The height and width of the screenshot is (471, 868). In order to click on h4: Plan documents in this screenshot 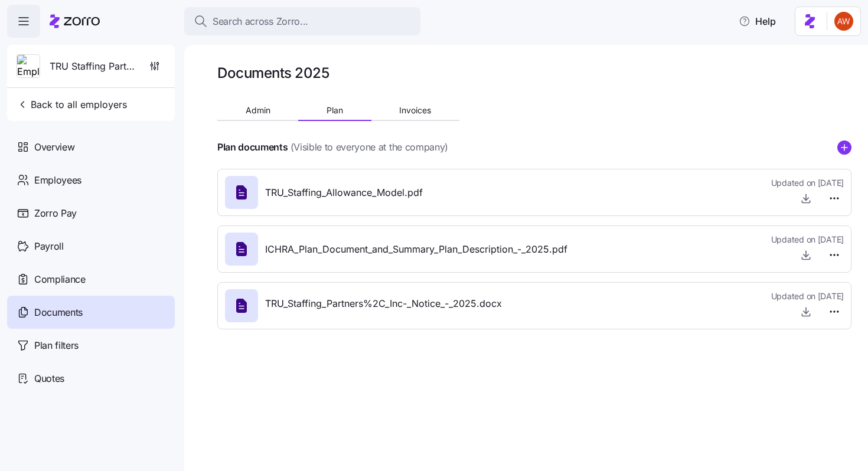, I will do `click(253, 147)`.